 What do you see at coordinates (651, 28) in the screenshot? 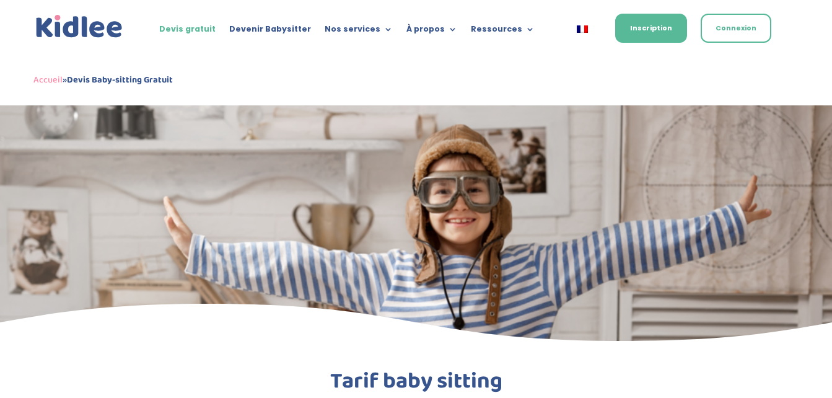
I see `a: Inscription` at bounding box center [651, 28].